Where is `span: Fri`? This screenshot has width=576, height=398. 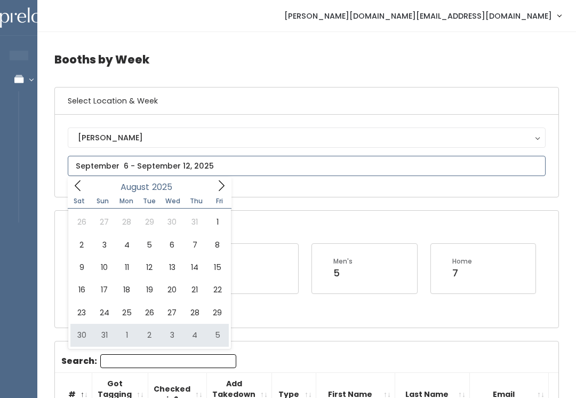
span: Fri is located at coordinates (220, 201).